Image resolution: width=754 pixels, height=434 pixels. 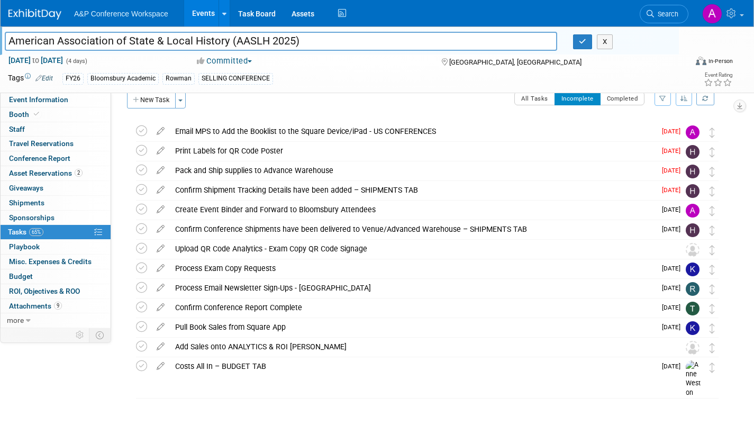 What do you see at coordinates (24, 247) in the screenshot?
I see `span: Playbook` at bounding box center [24, 247].